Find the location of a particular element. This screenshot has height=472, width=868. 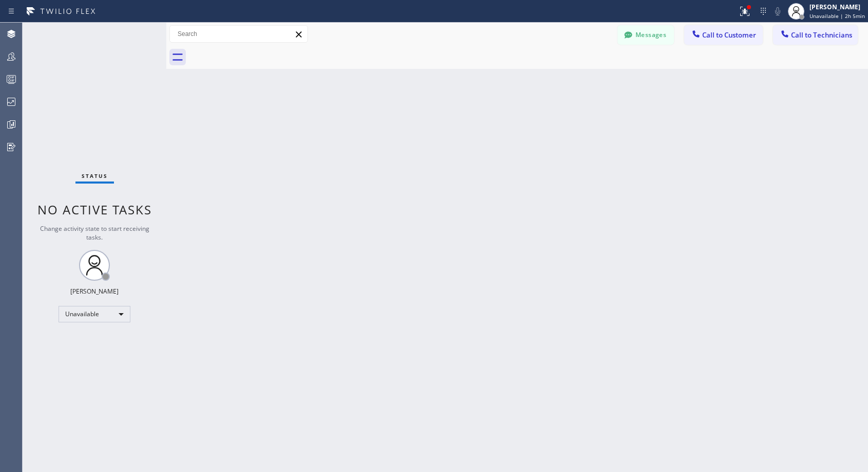

button: Call to Technicians is located at coordinates (816, 35).